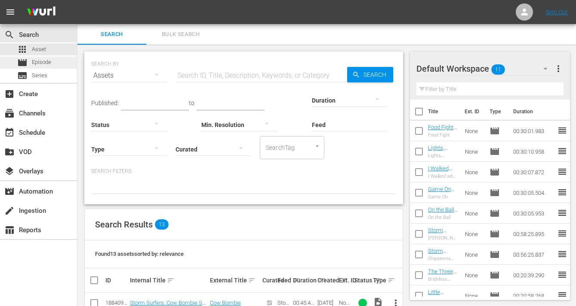 This screenshot has width=576, height=306. I want to click on span: to, so click(191, 103).